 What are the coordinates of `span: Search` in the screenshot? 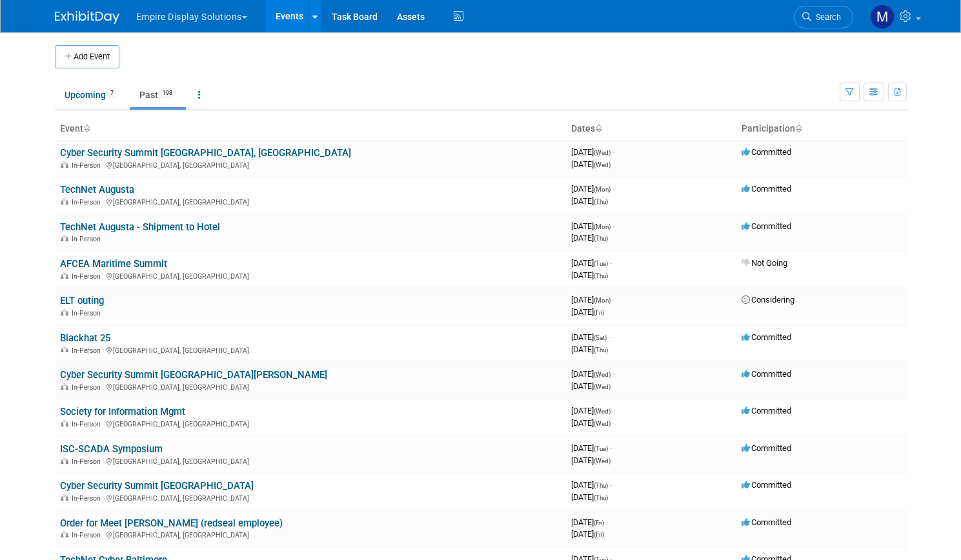 It's located at (826, 17).